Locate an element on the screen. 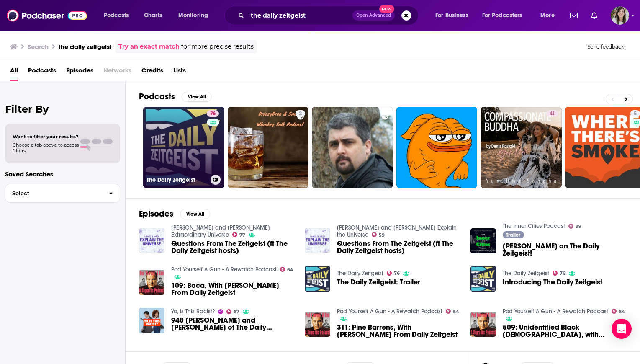 The image size is (640, 364). span: Introducing The Daily Zeitgeist is located at coordinates (553, 282).